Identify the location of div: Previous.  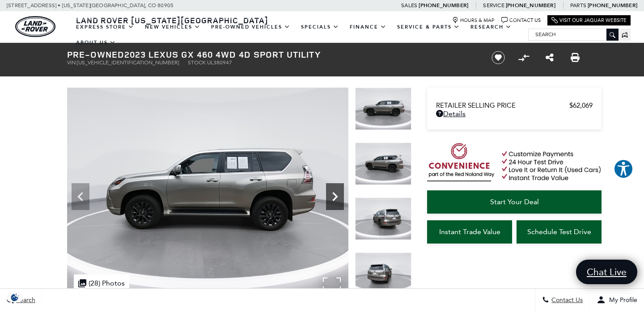
(80, 196).